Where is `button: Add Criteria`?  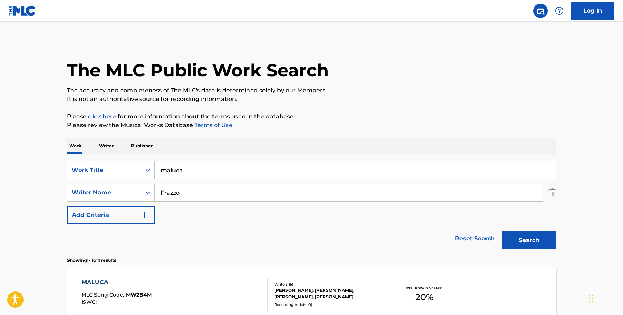 button: Add Criteria is located at coordinates (111, 215).